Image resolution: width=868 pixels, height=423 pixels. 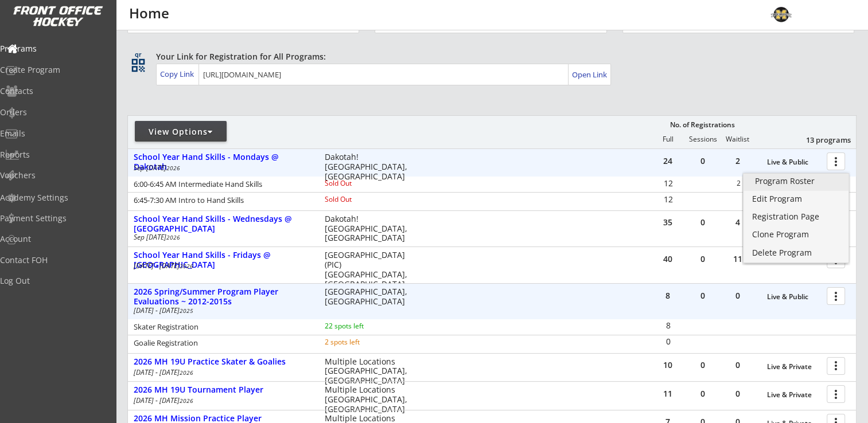 What do you see at coordinates (223, 390) in the screenshot?
I see `div: 2026 MH 19U Tournament Player` at bounding box center [223, 390].